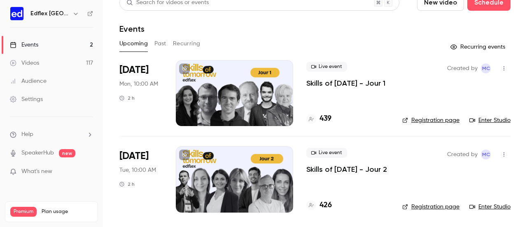 This screenshot has width=527, height=227. I want to click on div: Events, so click(24, 45).